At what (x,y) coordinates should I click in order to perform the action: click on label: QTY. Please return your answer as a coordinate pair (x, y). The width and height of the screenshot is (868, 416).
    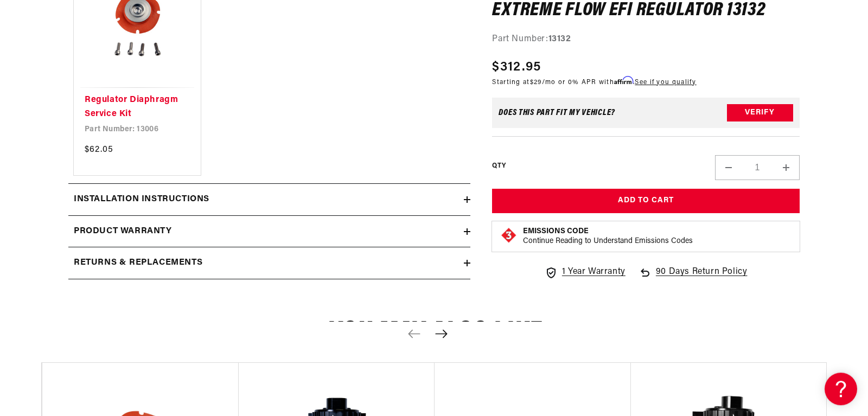
    Looking at the image, I should click on (499, 166).